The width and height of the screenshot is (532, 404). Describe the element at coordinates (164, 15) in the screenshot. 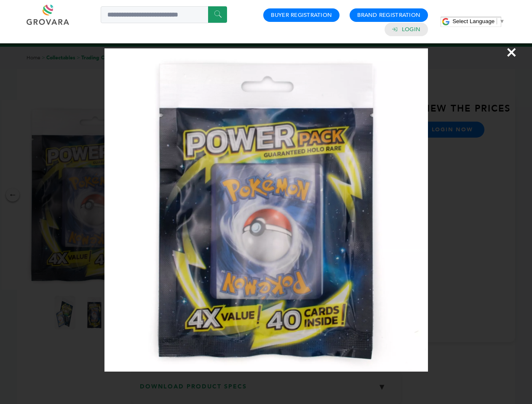

I see `input: Search a product or brand...` at that location.